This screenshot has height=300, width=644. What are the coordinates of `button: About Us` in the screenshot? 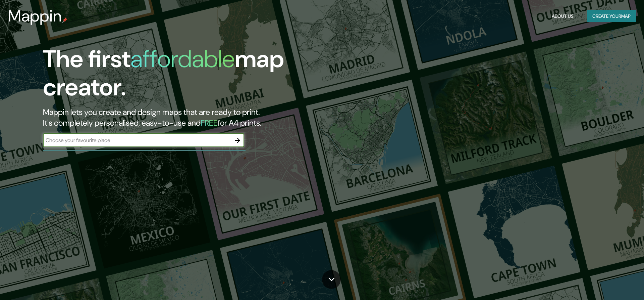 It's located at (563, 16).